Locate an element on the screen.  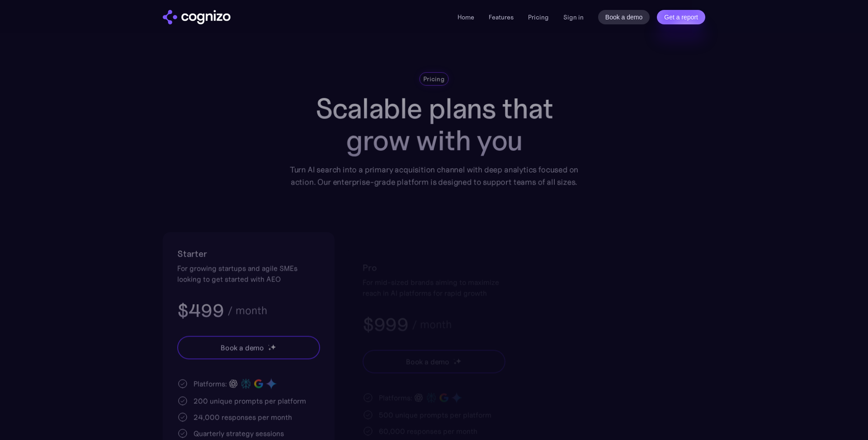
a: Home is located at coordinates (466, 17).